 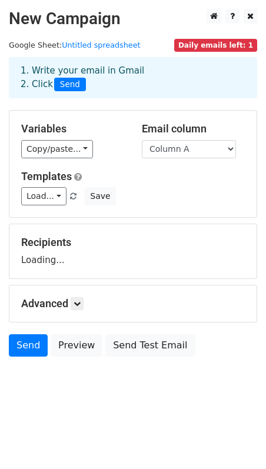 I want to click on span: Send, so click(x=70, y=85).